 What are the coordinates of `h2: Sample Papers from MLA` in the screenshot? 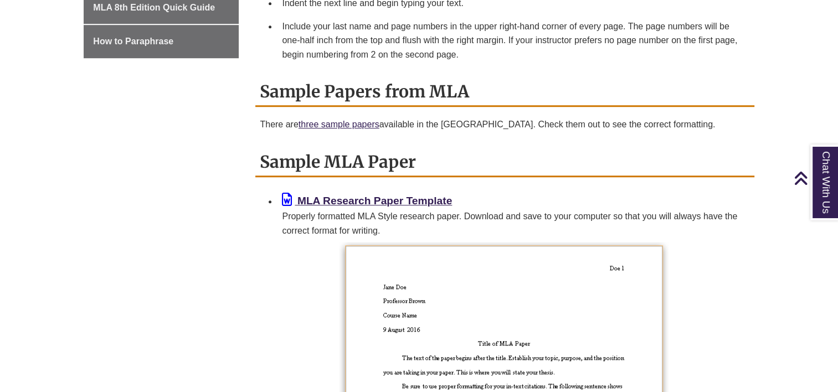 It's located at (505, 92).